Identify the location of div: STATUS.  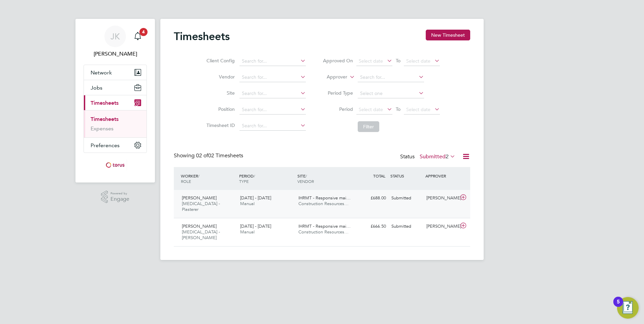
(406, 176).